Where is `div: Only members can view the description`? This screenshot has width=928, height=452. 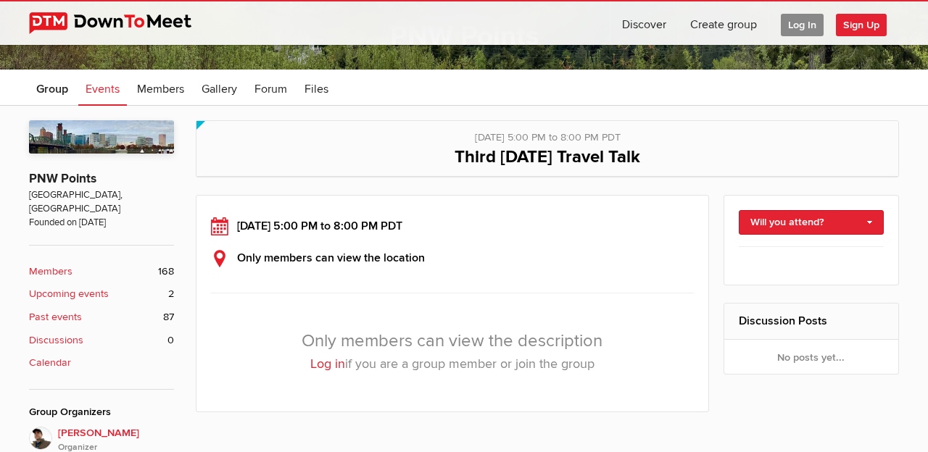
div: Only members can view the description is located at coordinates (452, 351).